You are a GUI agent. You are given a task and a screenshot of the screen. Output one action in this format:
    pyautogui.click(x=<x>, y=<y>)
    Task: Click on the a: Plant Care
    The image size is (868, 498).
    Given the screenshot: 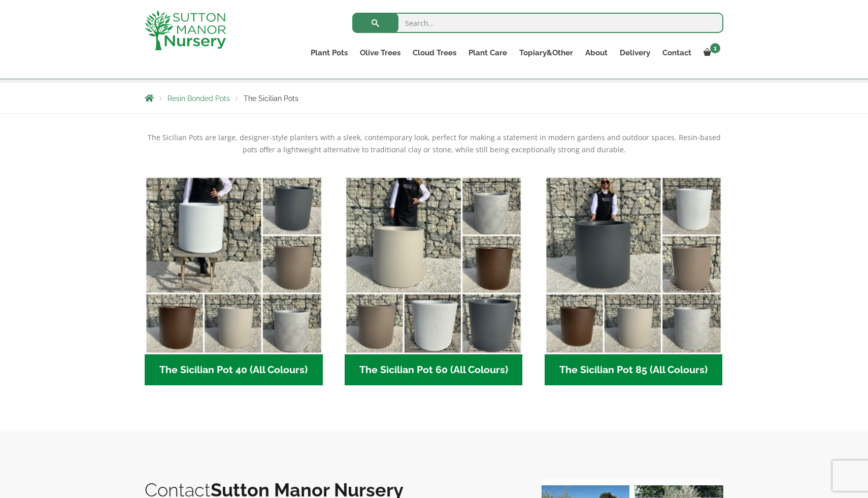 What is the action you would take?
    pyautogui.click(x=488, y=53)
    